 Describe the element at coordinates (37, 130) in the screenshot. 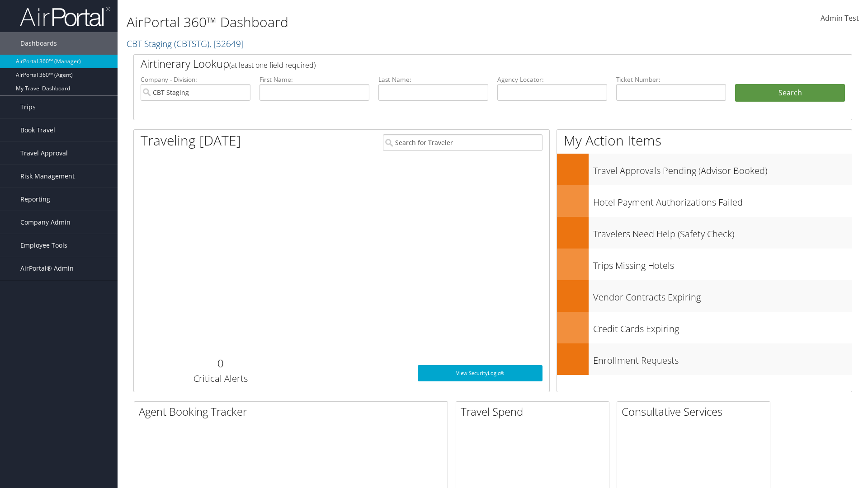

I see `span: Book Travel` at that location.